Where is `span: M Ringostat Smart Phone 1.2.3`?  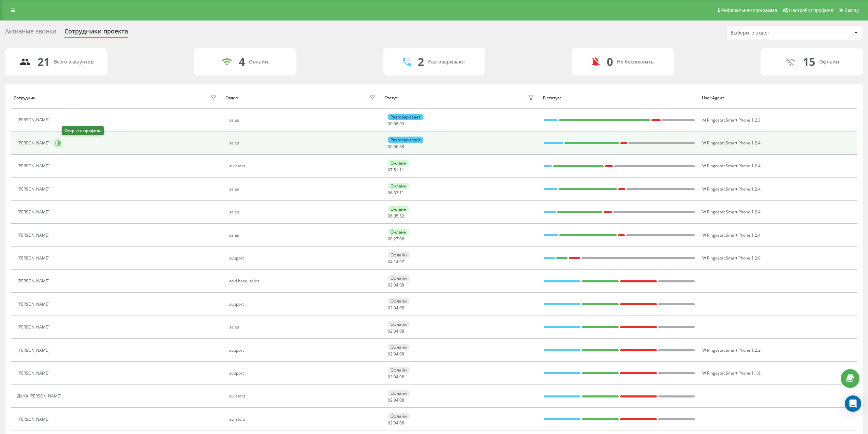
span: M Ringostat Smart Phone 1.2.3 is located at coordinates (732, 120).